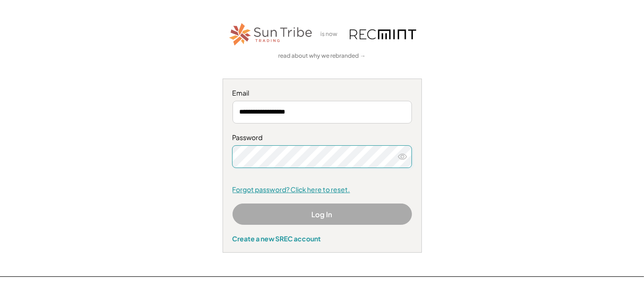 The height and width of the screenshot is (292, 644). I want to click on div: Password, so click(322, 138).